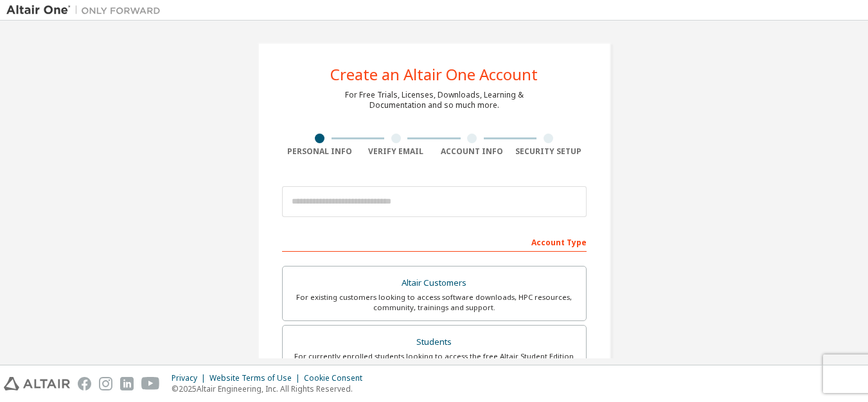  Describe the element at coordinates (84, 383) in the screenshot. I see `img: facebook.svg` at that location.